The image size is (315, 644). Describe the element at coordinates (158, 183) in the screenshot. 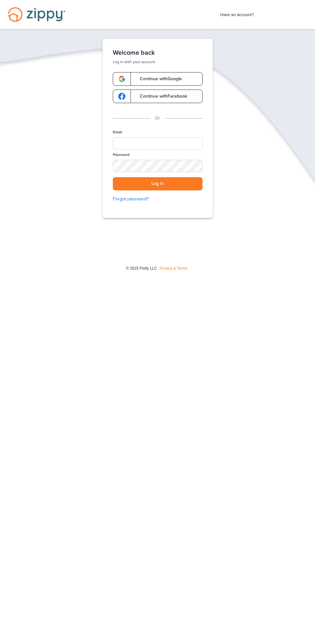

I see `button: Log in` at that location.